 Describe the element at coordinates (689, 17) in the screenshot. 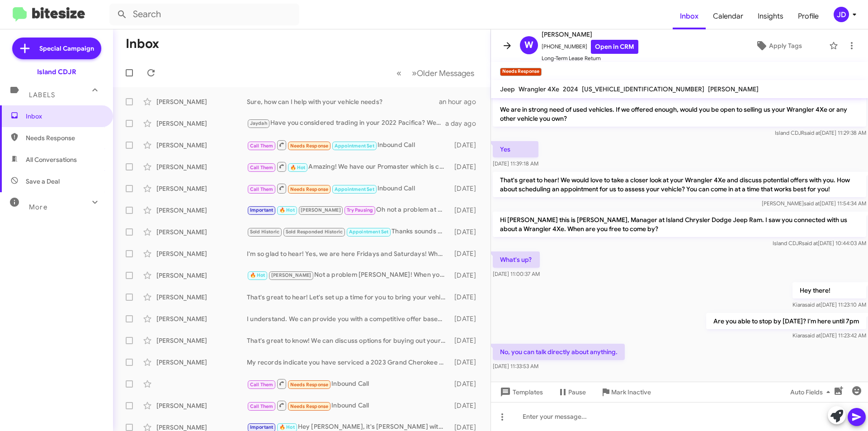

I see `a: Inbox` at that location.